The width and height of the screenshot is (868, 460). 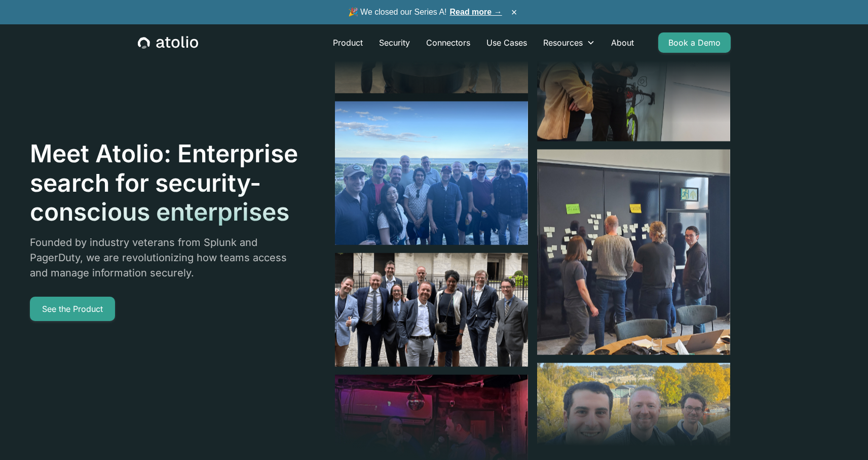 What do you see at coordinates (72, 309) in the screenshot?
I see `a: See the Product` at bounding box center [72, 309].